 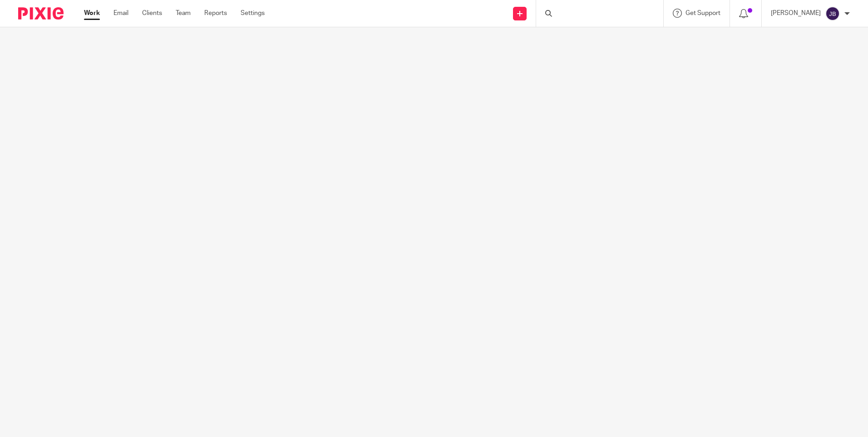 I want to click on a: Team, so click(x=183, y=13).